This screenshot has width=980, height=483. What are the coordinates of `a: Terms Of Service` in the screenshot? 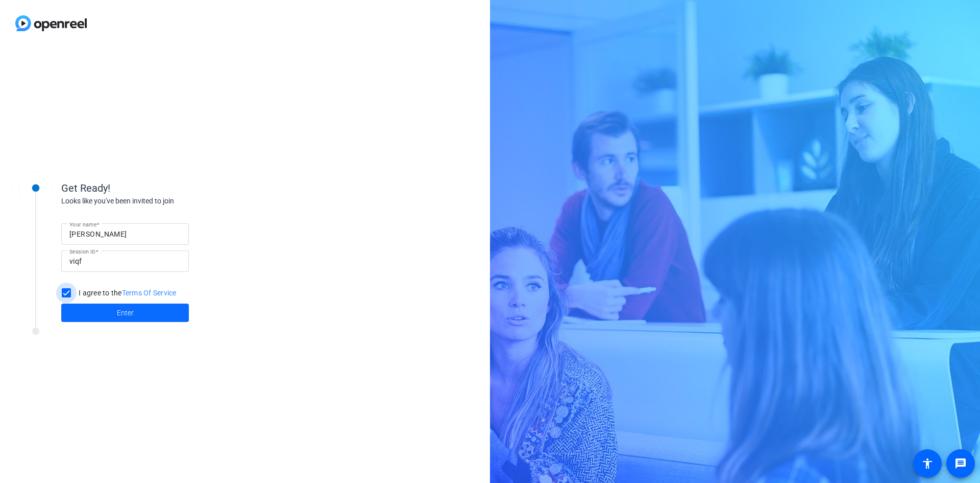 It's located at (149, 292).